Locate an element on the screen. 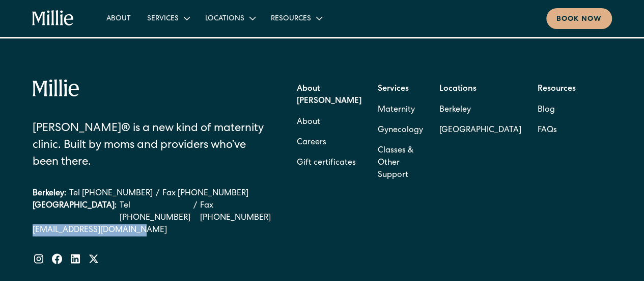 The width and height of the screenshot is (644, 281). strong: Resources is located at coordinates (557, 89).